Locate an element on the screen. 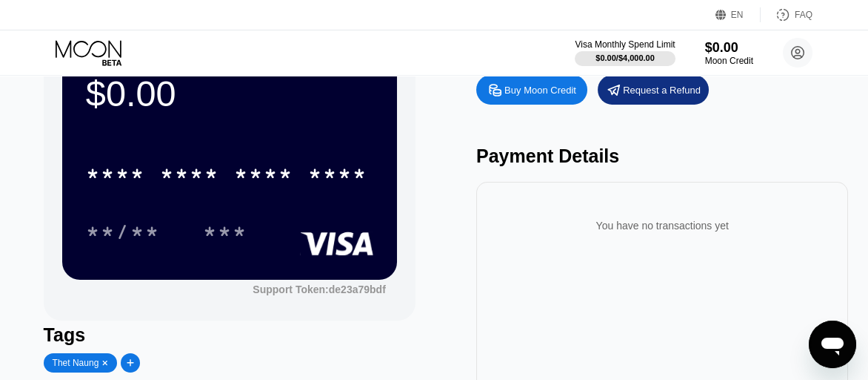 The height and width of the screenshot is (380, 868). div: Visa Monthly Spend Limit$0.00/$4,000.00 is located at coordinates (624, 52).